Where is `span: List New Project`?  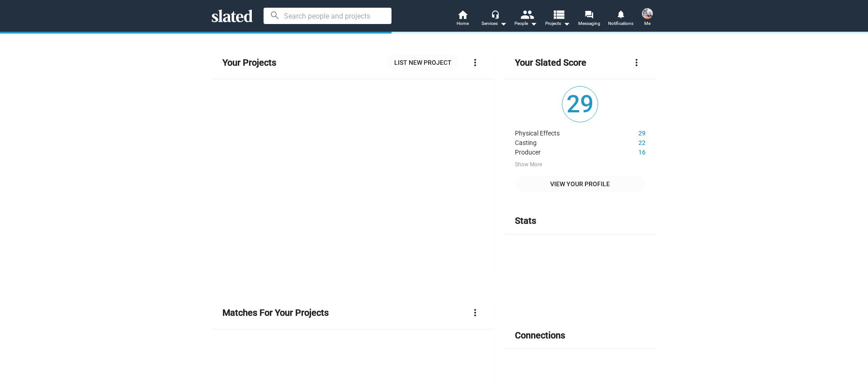 span: List New Project is located at coordinates (423, 62).